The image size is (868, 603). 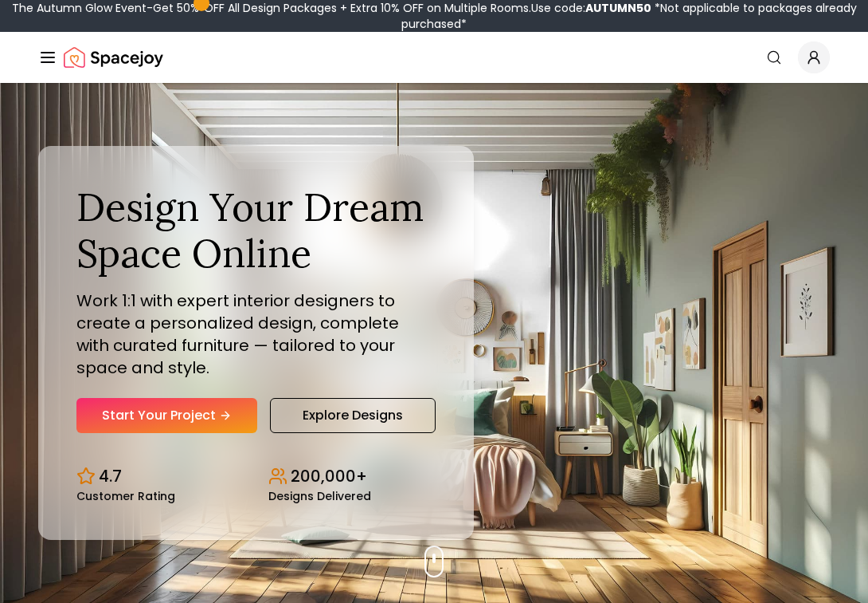 What do you see at coordinates (114, 58) in the screenshot?
I see `a: Spacejoy` at bounding box center [114, 58].